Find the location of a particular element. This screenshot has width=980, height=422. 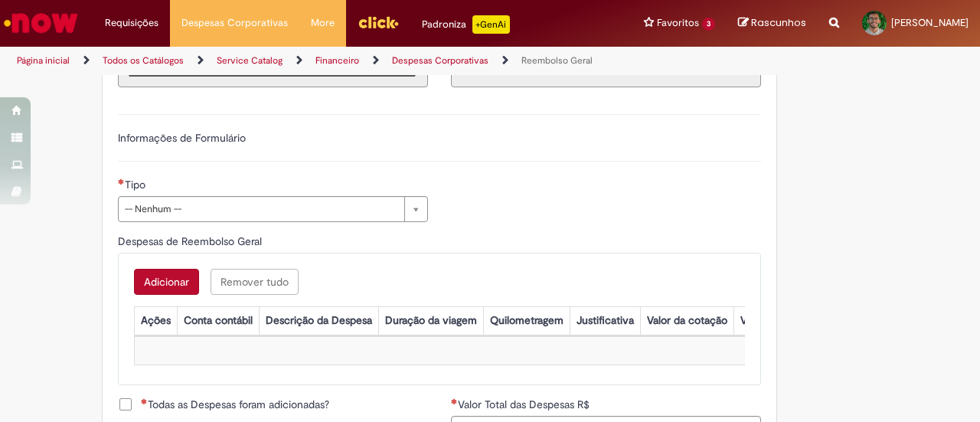

th: Conta contábil is located at coordinates (218, 320).